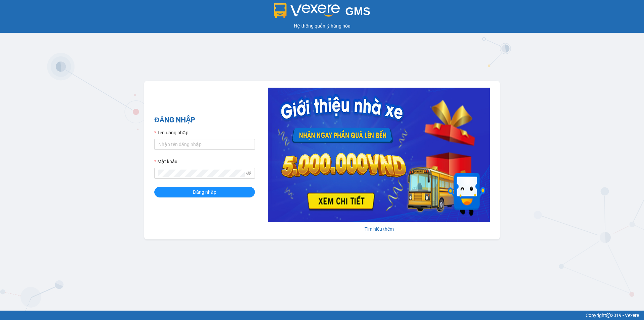 The image size is (644, 320). What do you see at coordinates (322, 26) in the screenshot?
I see `div: Hệ thống quản lý hàng hóa` at bounding box center [322, 26].